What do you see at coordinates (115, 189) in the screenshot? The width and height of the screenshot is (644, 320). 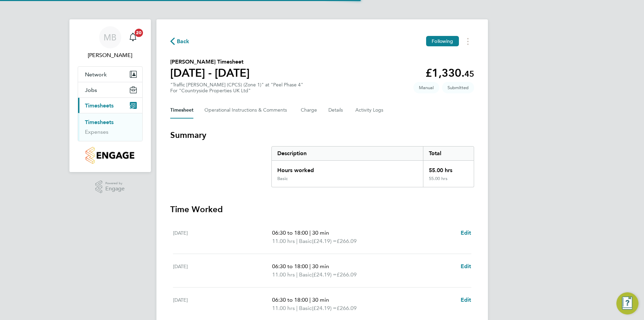 I see `span: Engage` at bounding box center [115, 189].